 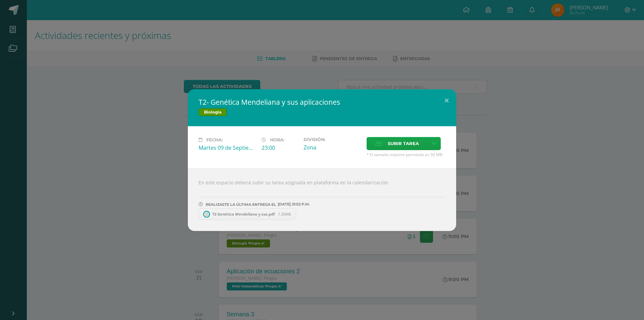 I want to click on div: 23:00, so click(x=280, y=148).